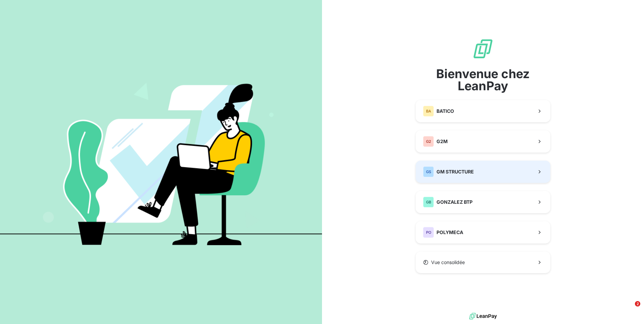  I want to click on div: GS, so click(428, 172).